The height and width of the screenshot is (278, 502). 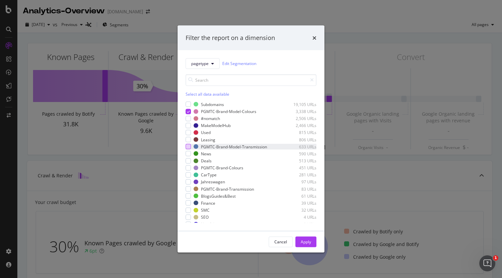 What do you see at coordinates (300, 168) in the screenshot?
I see `div: 451 URLs` at bounding box center [300, 168].